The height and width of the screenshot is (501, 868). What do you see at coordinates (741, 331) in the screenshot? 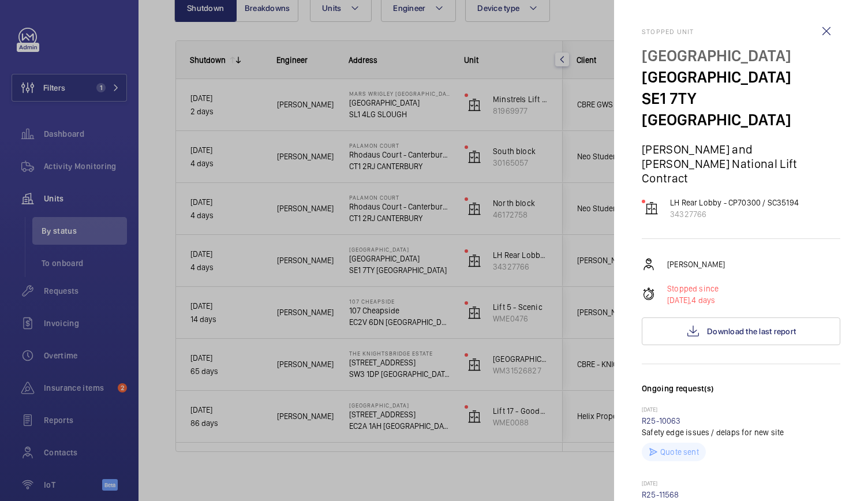
I see `button: Download the last report` at bounding box center [741, 331].